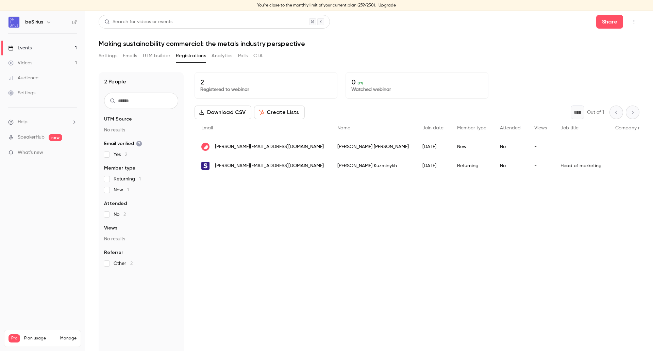 The width and height of the screenshot is (653, 351). Describe the element at coordinates (20, 48) in the screenshot. I see `div: Events` at that location.